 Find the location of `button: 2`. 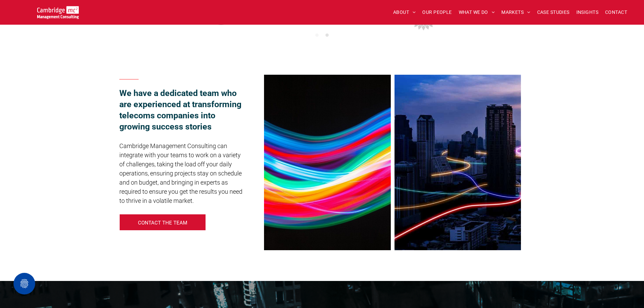

button: 2 is located at coordinates (327, 36).